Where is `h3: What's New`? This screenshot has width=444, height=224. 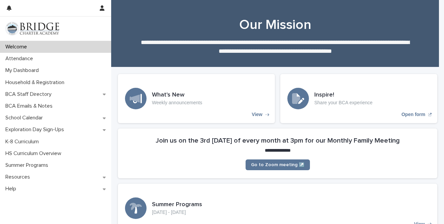 h3: What's New is located at coordinates (177, 95).